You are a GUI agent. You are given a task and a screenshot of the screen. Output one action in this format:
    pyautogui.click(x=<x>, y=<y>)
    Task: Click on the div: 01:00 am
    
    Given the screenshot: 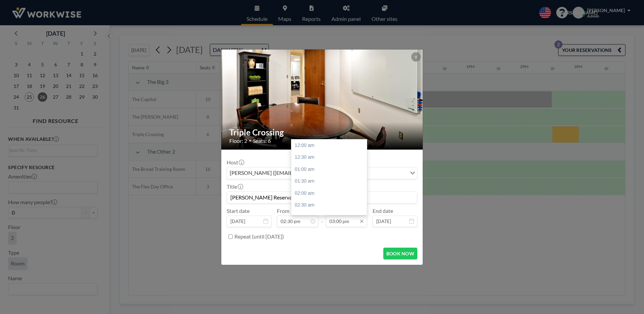 What is the action you would take?
    pyautogui.click(x=331, y=169)
    